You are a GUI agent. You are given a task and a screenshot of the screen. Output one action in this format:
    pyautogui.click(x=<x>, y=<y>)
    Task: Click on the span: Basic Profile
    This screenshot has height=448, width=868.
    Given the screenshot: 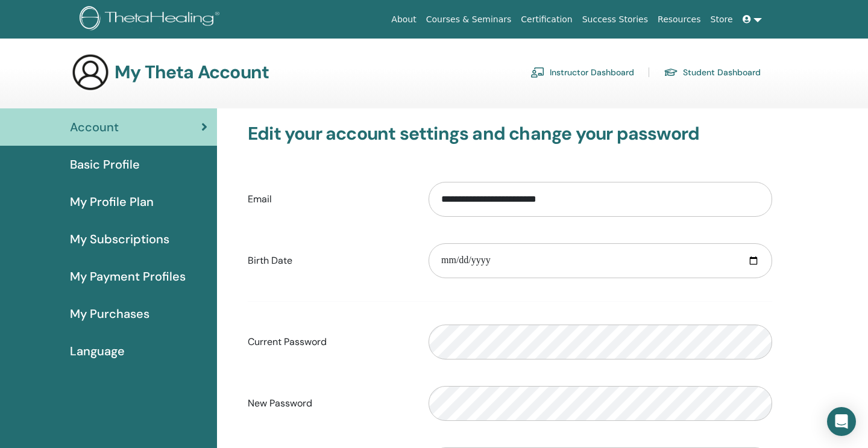 What is the action you would take?
    pyautogui.click(x=105, y=164)
    